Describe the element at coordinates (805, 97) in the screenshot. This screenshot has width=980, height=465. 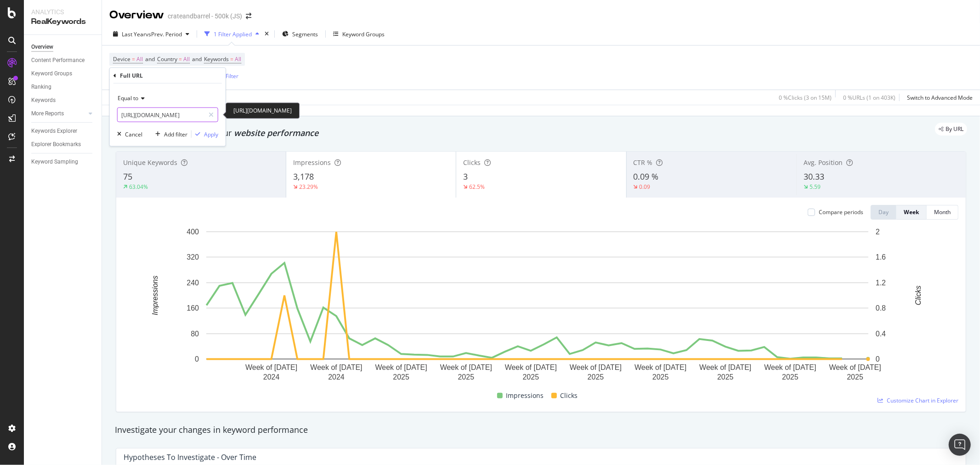
I see `div: 0 % Clicks ( 3 on 15M )` at that location.